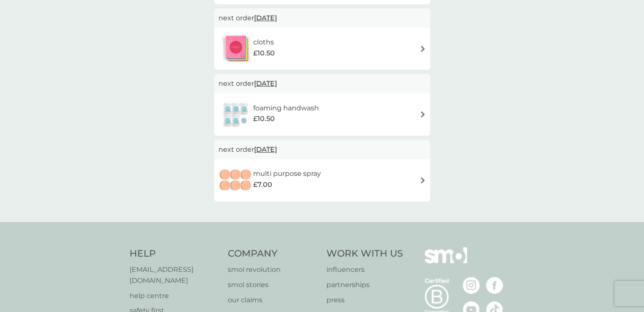  Describe the element at coordinates (263, 185) in the screenshot. I see `span: £7.00` at that location.